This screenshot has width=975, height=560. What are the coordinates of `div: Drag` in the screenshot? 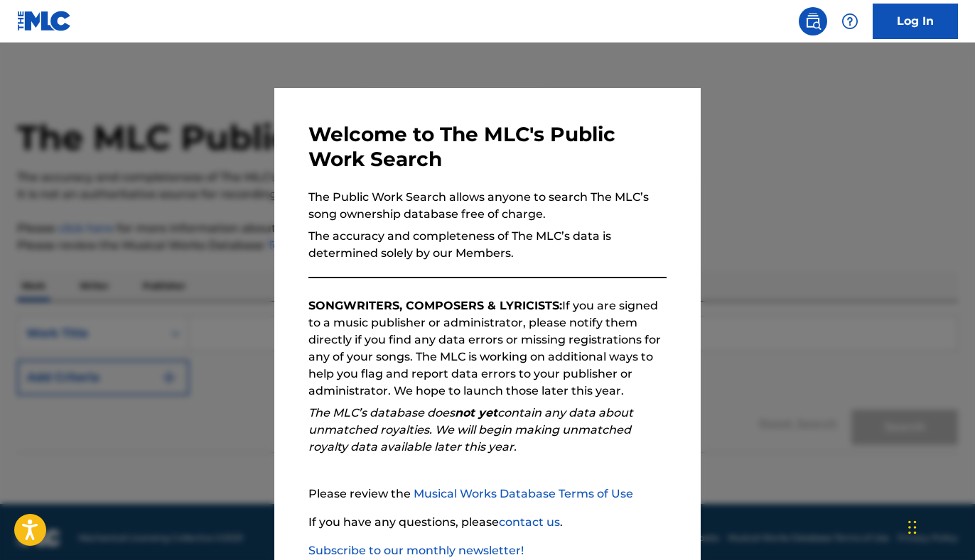 It's located at (913, 528).